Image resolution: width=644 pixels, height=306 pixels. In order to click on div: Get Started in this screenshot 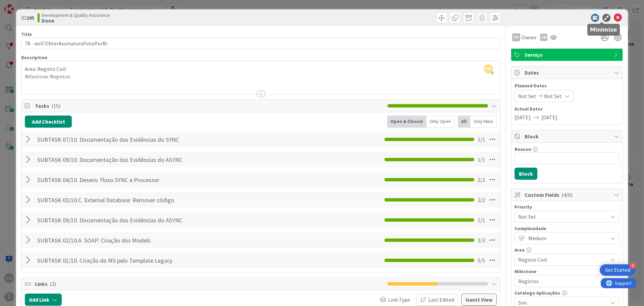, I will do `click(617, 270)`.